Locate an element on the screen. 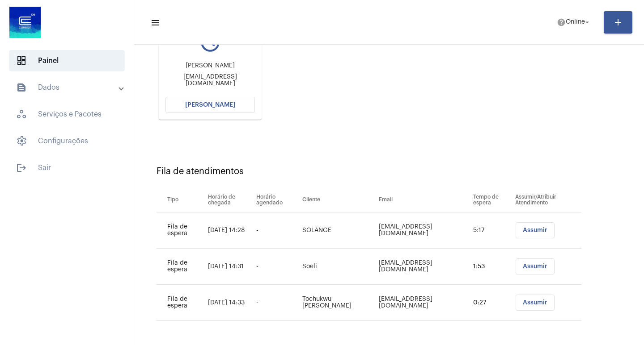  th: Tipo is located at coordinates (181, 200).